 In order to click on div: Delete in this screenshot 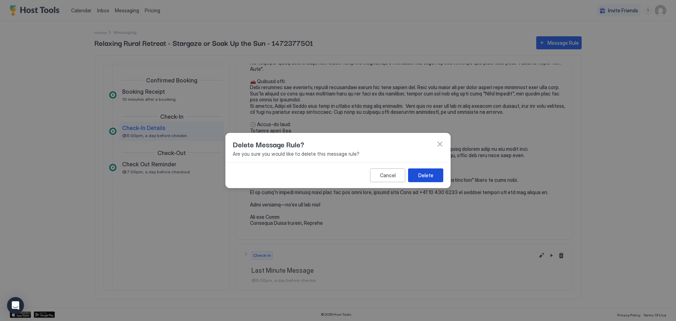, I will do `click(425, 175)`.